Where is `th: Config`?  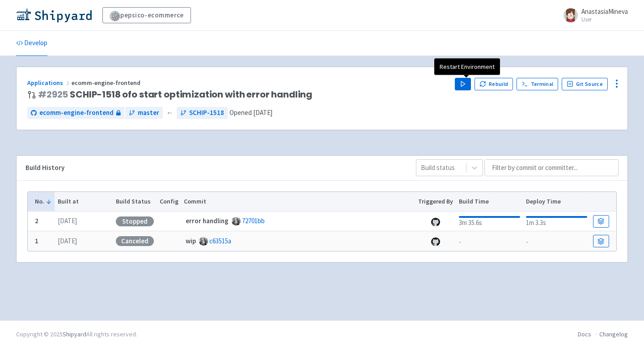 th: Config is located at coordinates (168, 202).